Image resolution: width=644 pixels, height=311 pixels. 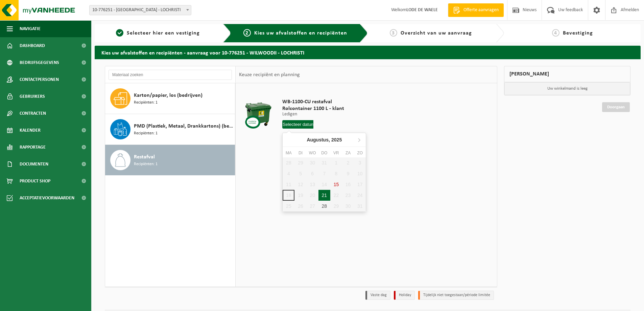 I want to click on button: Restafval Recipiënten: 1, so click(x=170, y=160).